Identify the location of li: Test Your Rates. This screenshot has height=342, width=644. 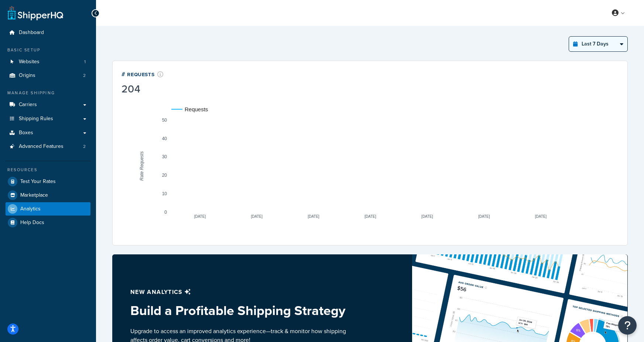
(48, 181).